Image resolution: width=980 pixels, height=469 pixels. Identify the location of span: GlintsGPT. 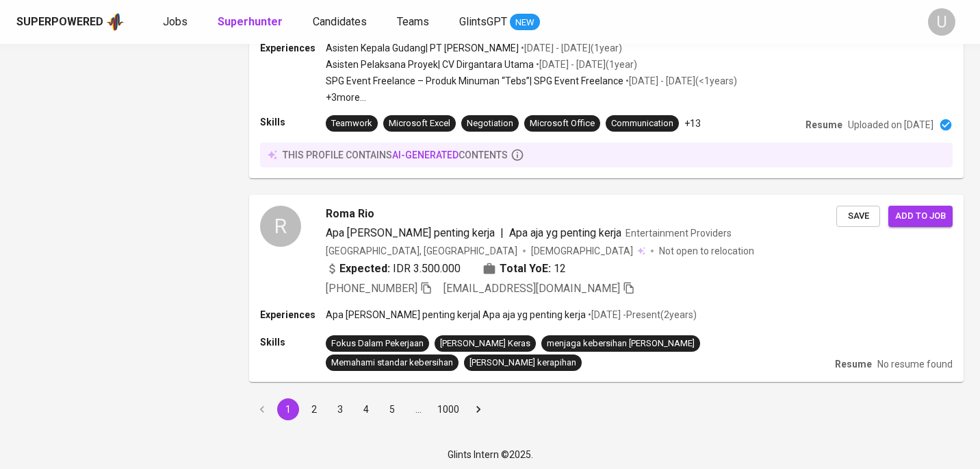
(484, 21).